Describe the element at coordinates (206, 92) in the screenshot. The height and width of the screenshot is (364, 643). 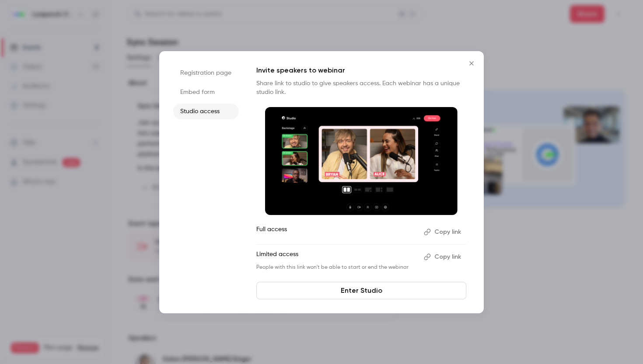
I see `li: Embed form` at that location.